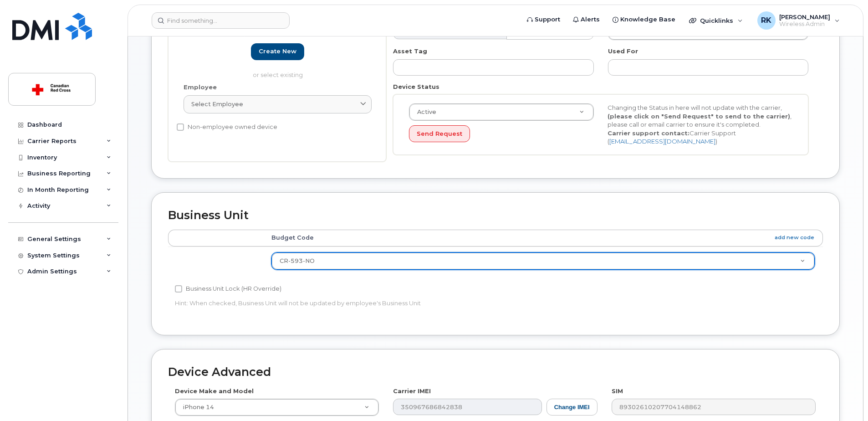 The width and height of the screenshot is (868, 421). What do you see at coordinates (700, 124) in the screenshot?
I see `div: Changing the Status in here will not update with the carrier, , please call or email carrier to e...` at bounding box center [700, 124].